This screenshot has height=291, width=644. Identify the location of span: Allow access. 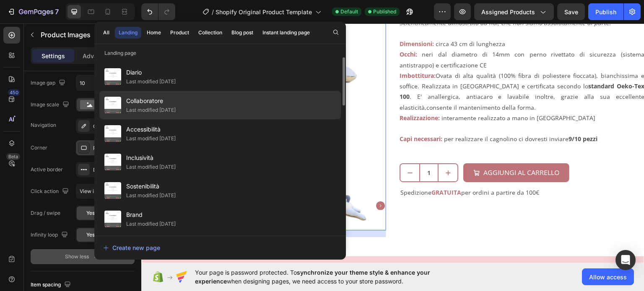
(608, 277).